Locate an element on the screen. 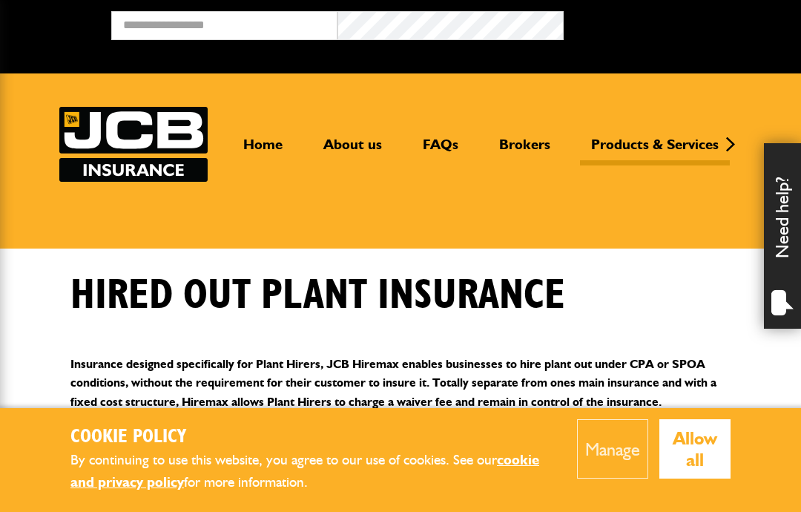 Image resolution: width=801 pixels, height=512 pixels. a: Products & Services is located at coordinates (655, 151).